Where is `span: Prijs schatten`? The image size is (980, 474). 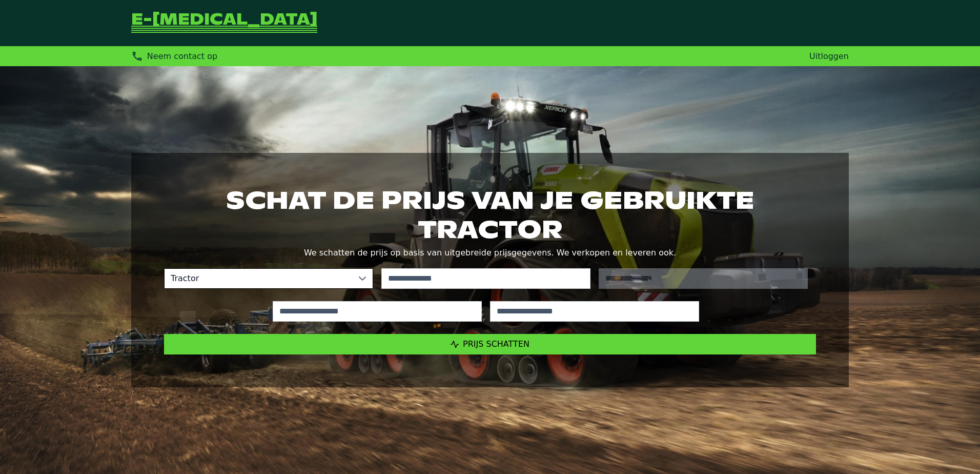 span: Prijs schatten is located at coordinates (496, 344).